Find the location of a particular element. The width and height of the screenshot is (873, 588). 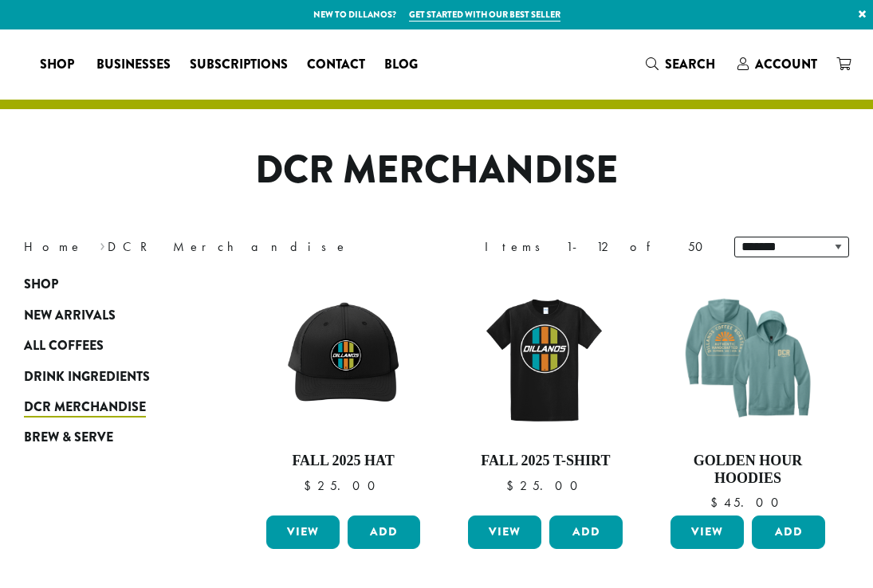

a: Search is located at coordinates (682, 64).